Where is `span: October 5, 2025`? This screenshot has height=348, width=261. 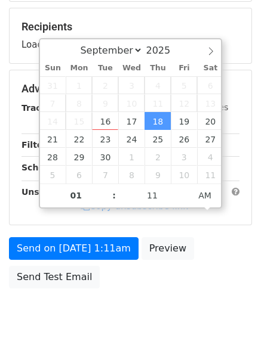
span: October 5, 2025 is located at coordinates (53, 175).